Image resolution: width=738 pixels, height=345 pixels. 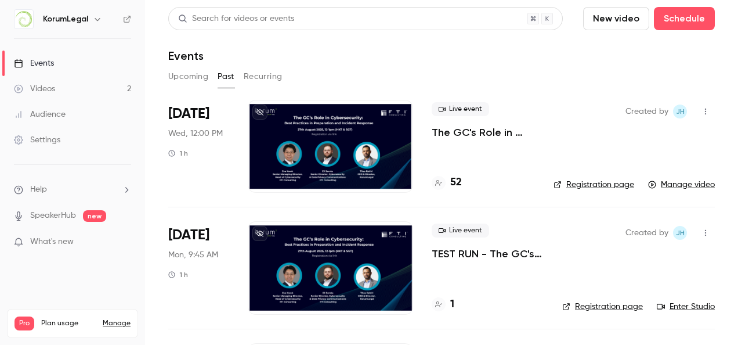 I want to click on div: Videos, so click(x=34, y=89).